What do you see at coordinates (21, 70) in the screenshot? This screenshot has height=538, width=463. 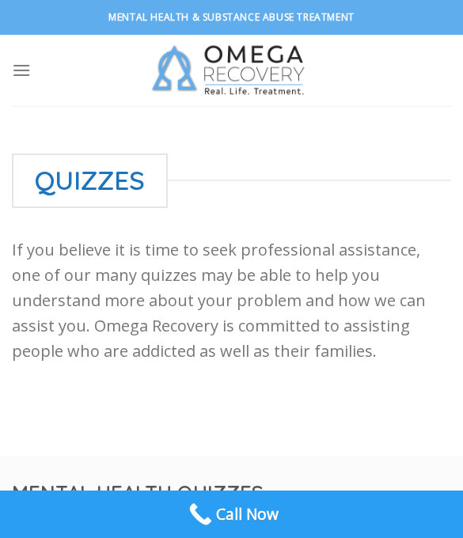 I see `a: Menu` at bounding box center [21, 70].